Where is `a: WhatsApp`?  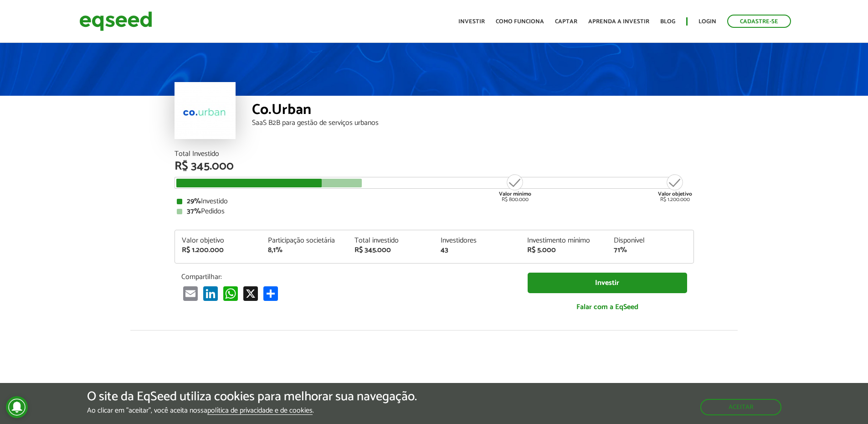
a: WhatsApp is located at coordinates (230, 293).